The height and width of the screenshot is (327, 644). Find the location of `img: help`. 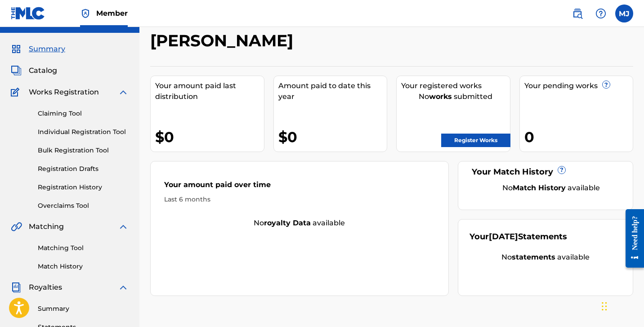

img: help is located at coordinates (601, 14).